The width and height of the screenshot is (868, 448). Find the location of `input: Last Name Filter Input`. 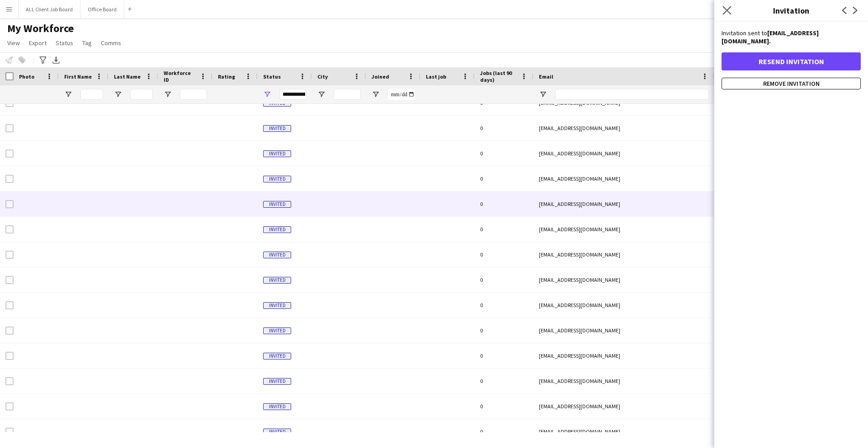

input: Last Name Filter Input is located at coordinates (142, 95).